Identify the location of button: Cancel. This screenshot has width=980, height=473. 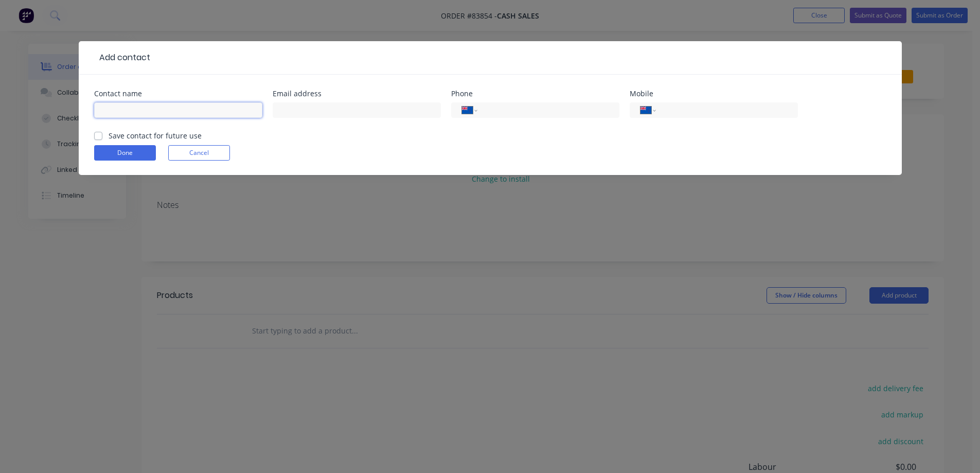
(199, 153).